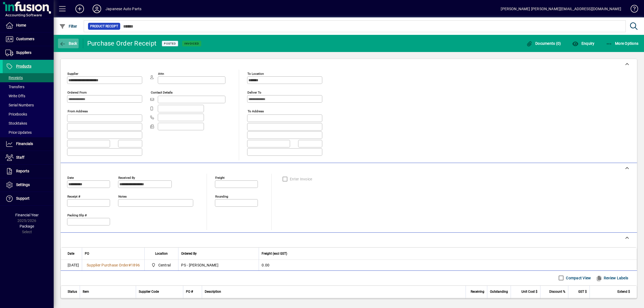 The width and height of the screenshot is (644, 308). I want to click on a: Suppliers, so click(28, 53).